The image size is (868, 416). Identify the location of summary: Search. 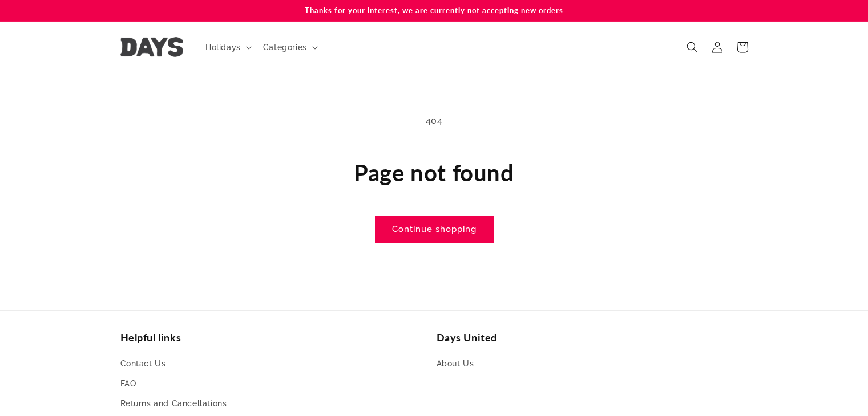
(692, 47).